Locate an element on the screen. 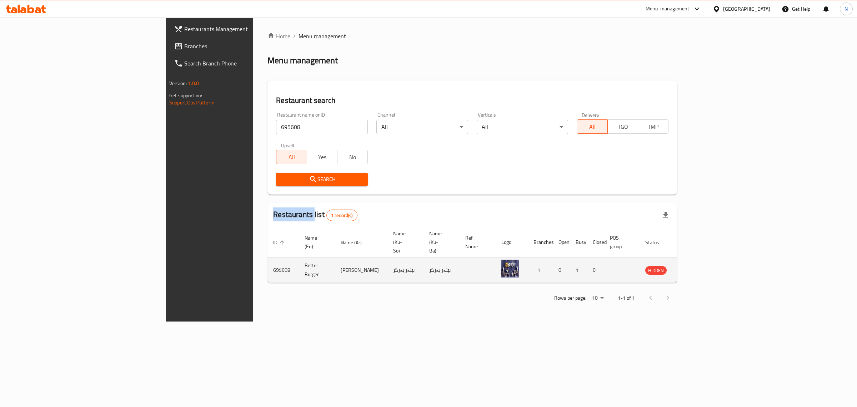 The image size is (857, 407). label: Delivery is located at coordinates (591, 115).